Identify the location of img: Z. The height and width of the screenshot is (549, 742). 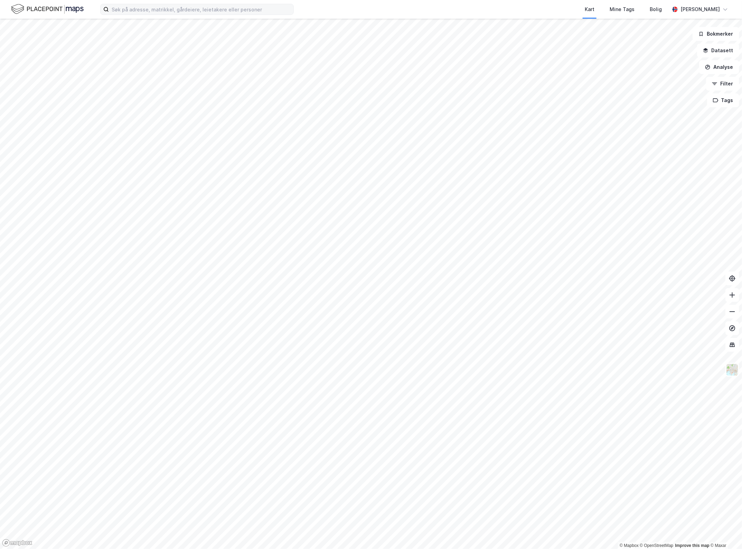
(733, 370).